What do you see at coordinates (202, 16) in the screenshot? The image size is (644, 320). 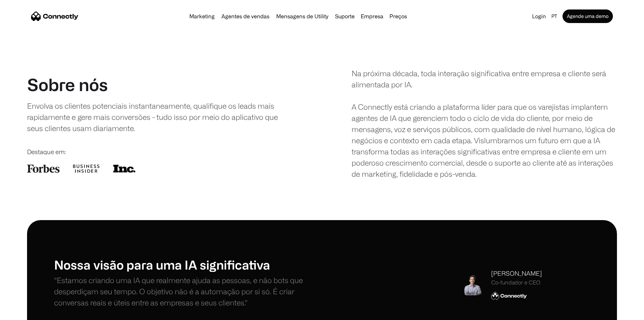 I see `a: Marketing` at bounding box center [202, 16].